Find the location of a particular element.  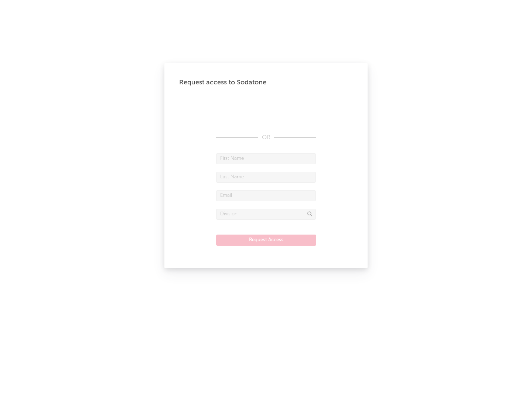

input: First Name is located at coordinates (266, 159).